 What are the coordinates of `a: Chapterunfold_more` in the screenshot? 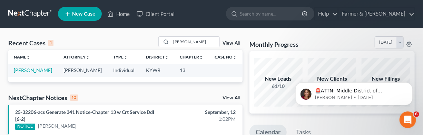 It's located at (192, 57).